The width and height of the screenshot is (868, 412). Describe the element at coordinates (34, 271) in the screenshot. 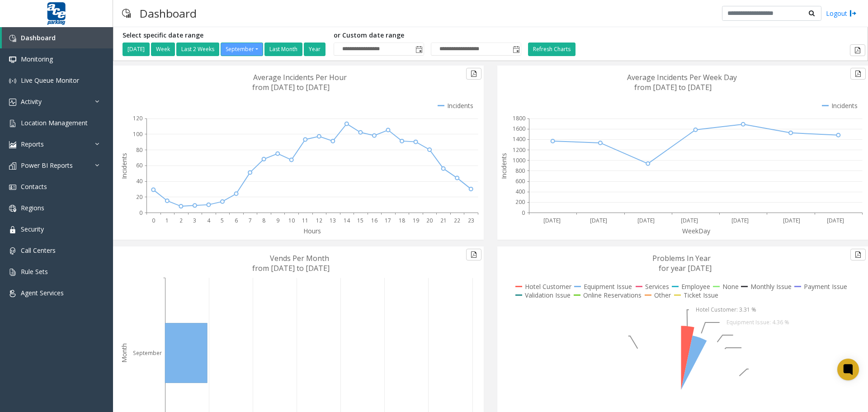

I see `span: Rule Sets` at that location.